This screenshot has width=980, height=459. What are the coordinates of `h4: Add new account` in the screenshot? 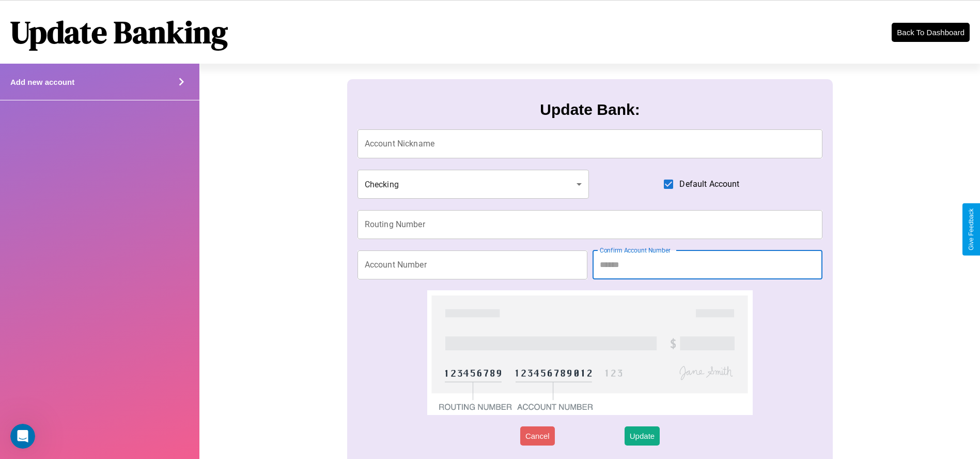 It's located at (43, 82).